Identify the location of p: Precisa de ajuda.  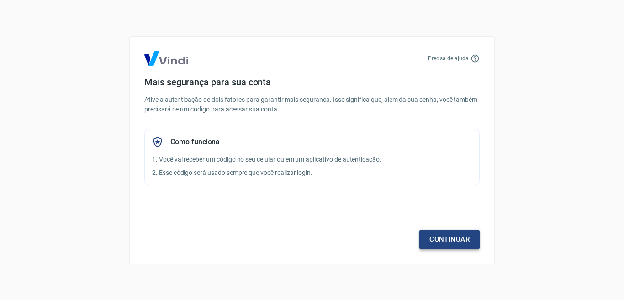
(448, 58).